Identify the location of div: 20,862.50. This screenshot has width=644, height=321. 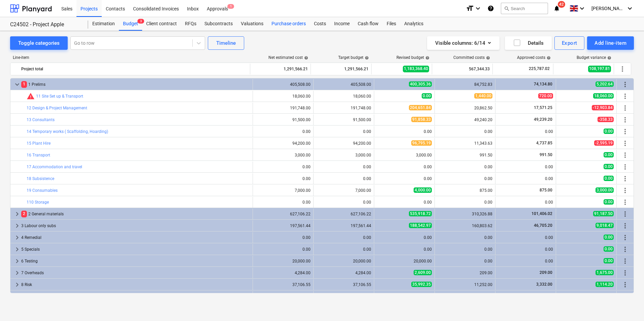
(465, 108).